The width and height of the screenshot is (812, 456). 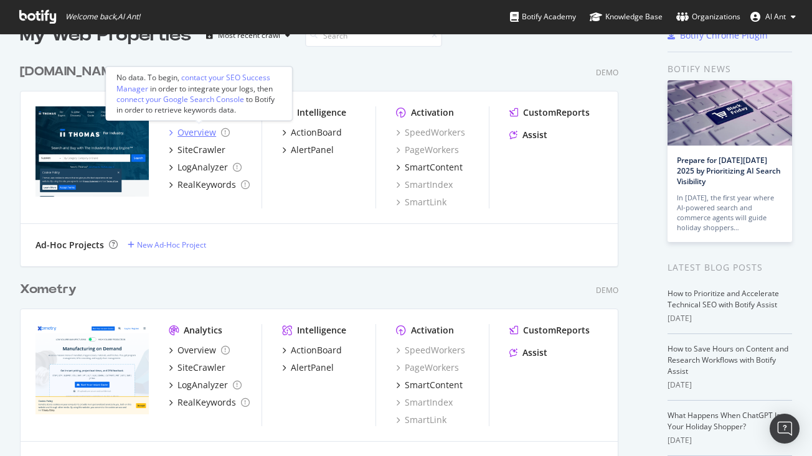 I want to click on div: Knowledge Base, so click(x=626, y=17).